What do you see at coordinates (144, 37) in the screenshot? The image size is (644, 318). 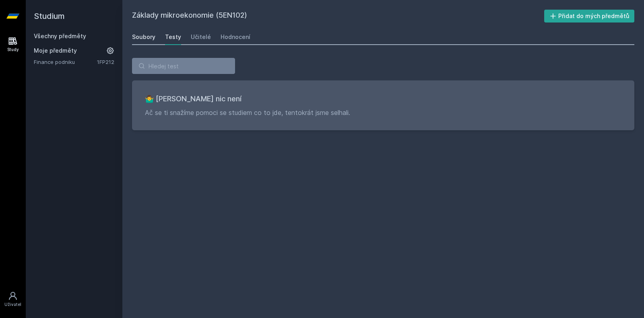 I see `a: Soubory` at bounding box center [144, 37].